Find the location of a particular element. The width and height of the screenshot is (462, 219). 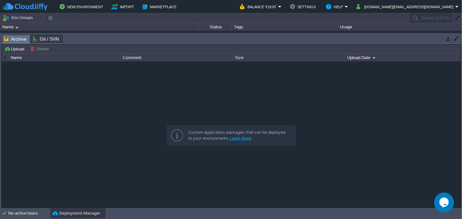

div: Comment is located at coordinates (177, 58).